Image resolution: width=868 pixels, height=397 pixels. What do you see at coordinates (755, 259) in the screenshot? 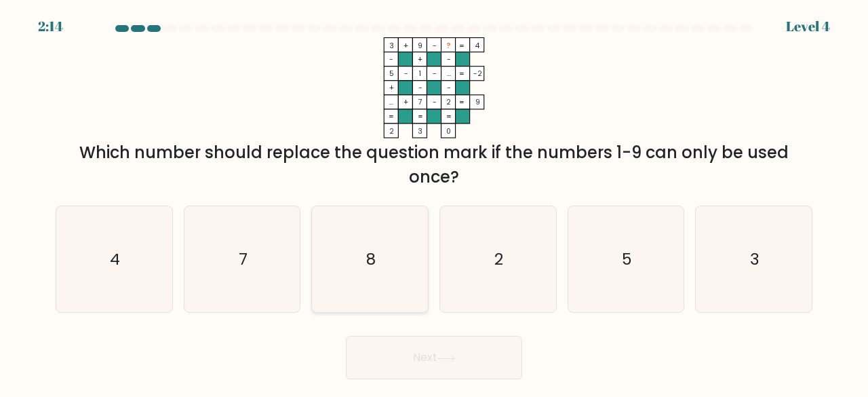
I see `text: 3` at bounding box center [755, 259].